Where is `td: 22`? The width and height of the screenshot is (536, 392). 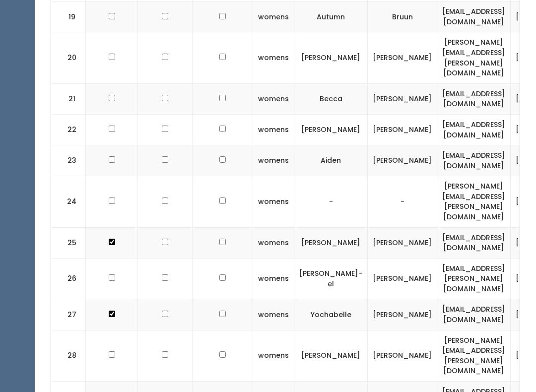
td: 22 is located at coordinates (69, 130).